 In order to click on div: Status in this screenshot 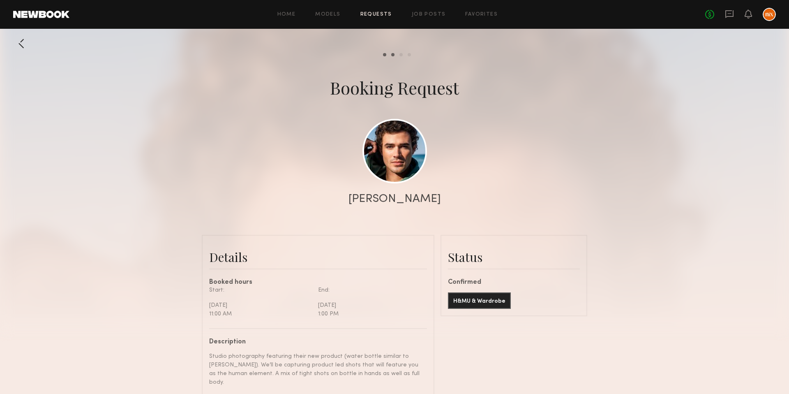, I will do `click(514, 257)`.